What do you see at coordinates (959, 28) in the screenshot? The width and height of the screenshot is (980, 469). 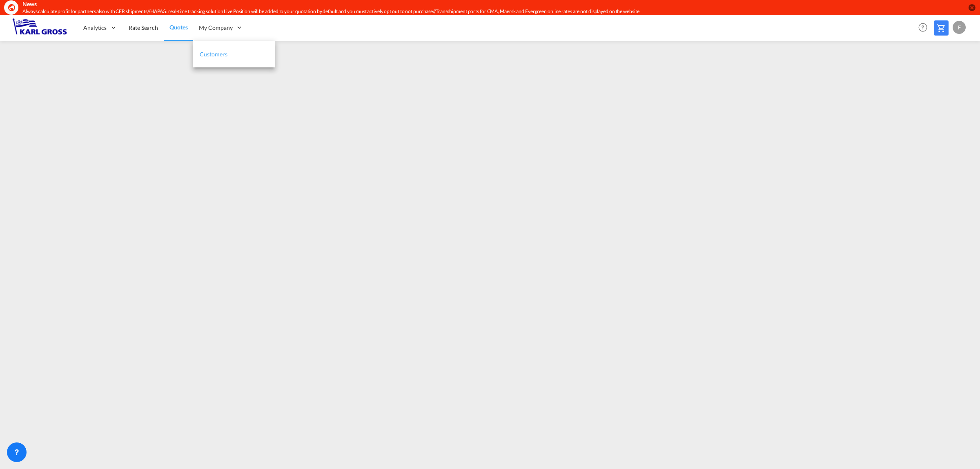 I see `div: F` at bounding box center [959, 28].